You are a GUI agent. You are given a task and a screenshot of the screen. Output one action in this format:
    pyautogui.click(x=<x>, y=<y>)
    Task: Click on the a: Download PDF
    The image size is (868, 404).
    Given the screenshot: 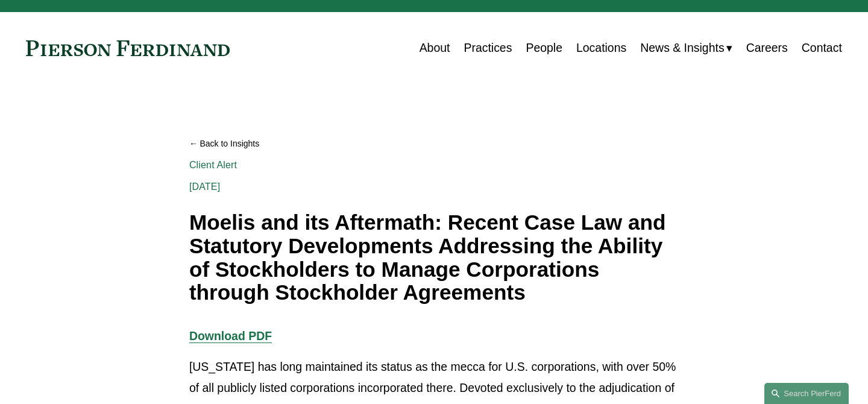 What is the action you would take?
    pyautogui.click(x=230, y=335)
    